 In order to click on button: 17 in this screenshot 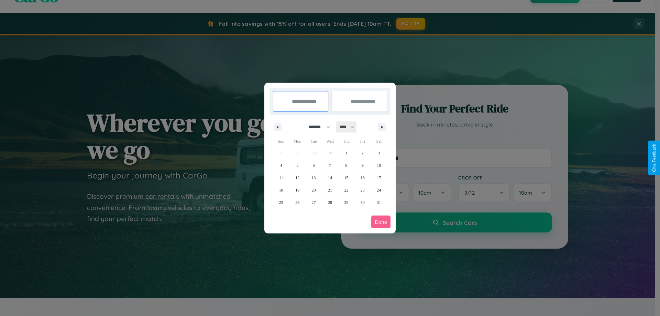, I will do `click(379, 178)`.